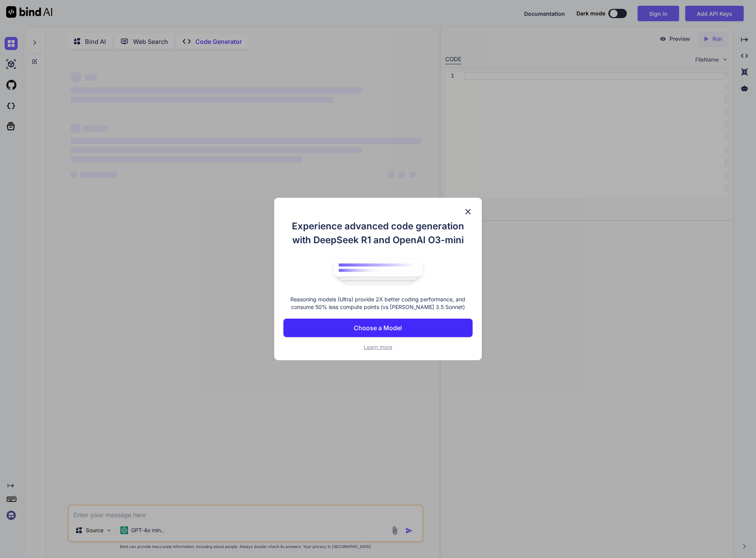 Image resolution: width=756 pixels, height=558 pixels. I want to click on p: Reasoning models (Ultra) provide 2X better coding performance, and consume 50% less compute point..., so click(378, 303).